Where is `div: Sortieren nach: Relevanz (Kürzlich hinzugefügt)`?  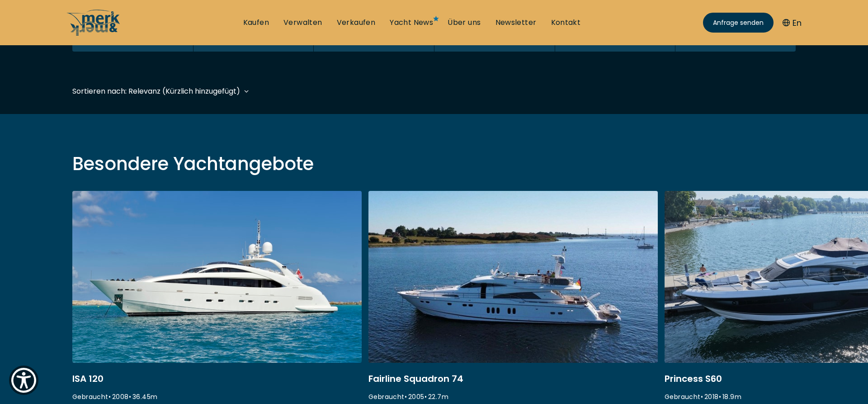
div: Sortieren nach: Relevanz (Kürzlich hinzugefügt) is located at coordinates (156, 91).